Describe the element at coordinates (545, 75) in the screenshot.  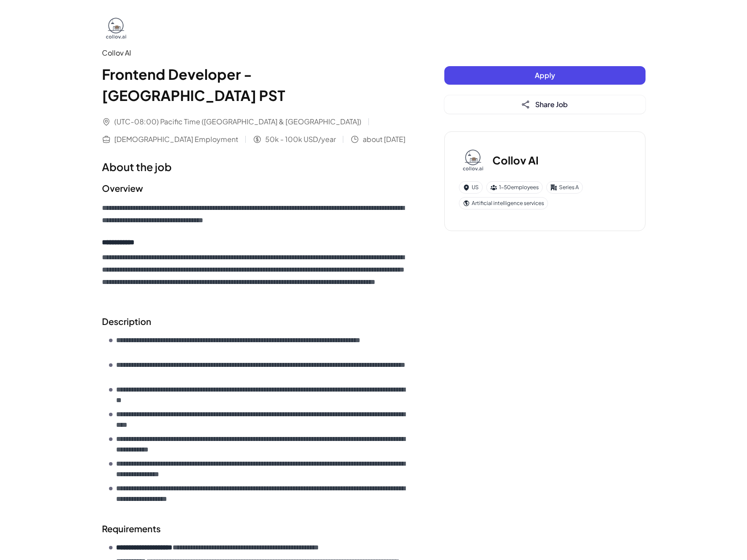
I see `span: Apply` at that location.